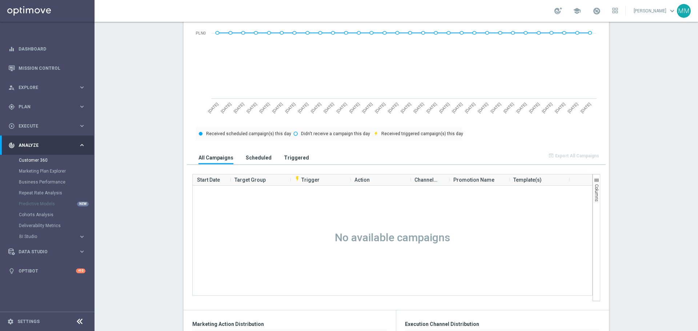 The height and width of the screenshot is (331, 698). What do you see at coordinates (48, 145) in the screenshot?
I see `span: Analyze` at bounding box center [48, 145].